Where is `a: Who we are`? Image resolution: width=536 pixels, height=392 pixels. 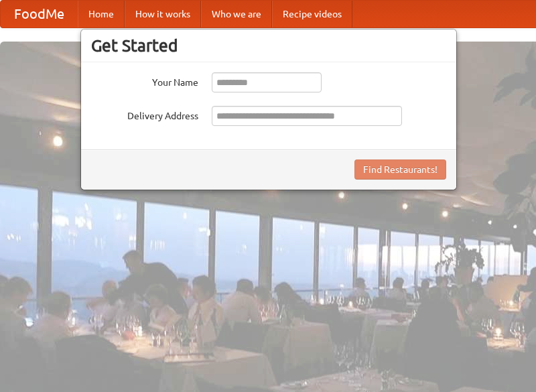
a: Who we are is located at coordinates (237, 14).